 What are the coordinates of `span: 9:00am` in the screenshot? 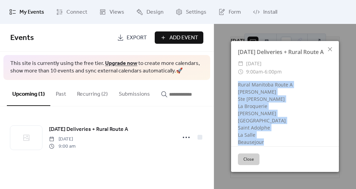 It's located at (255, 72).